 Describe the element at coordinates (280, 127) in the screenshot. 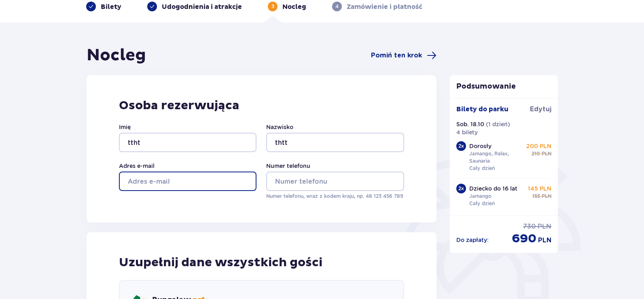

I see `label: Nazwisko` at that location.